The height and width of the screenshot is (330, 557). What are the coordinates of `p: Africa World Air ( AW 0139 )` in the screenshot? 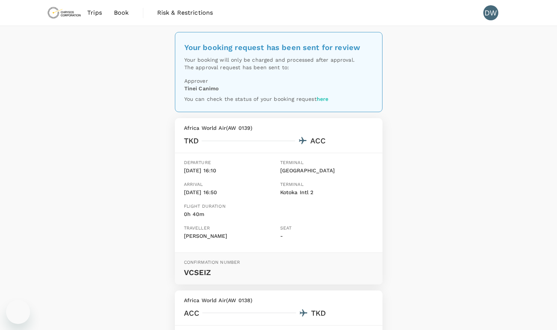 It's located at (279, 128).